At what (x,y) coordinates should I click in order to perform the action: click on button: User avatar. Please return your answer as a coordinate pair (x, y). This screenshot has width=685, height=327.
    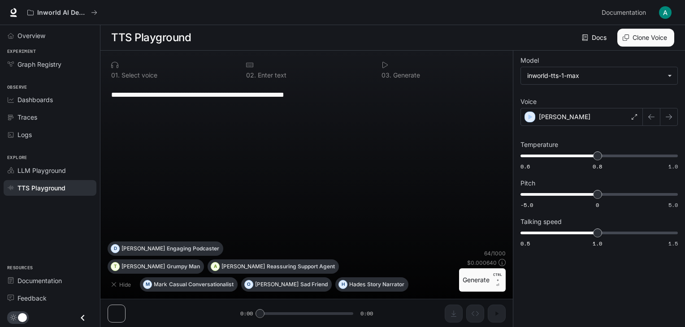
    Looking at the image, I should click on (665, 13).